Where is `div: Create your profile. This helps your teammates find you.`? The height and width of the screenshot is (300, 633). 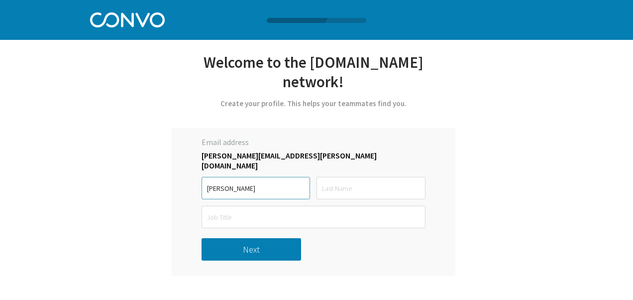
div: Create your profile. This helps your teammates find you. is located at coordinates (314, 103).